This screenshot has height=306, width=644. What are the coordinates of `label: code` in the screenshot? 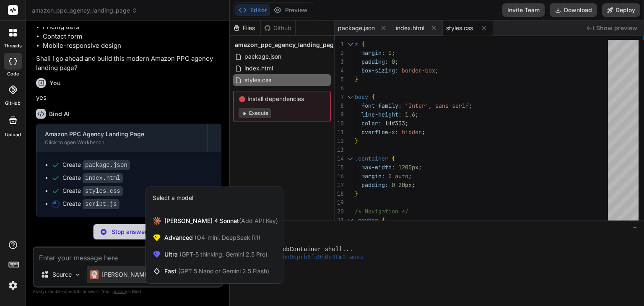 It's located at (13, 74).